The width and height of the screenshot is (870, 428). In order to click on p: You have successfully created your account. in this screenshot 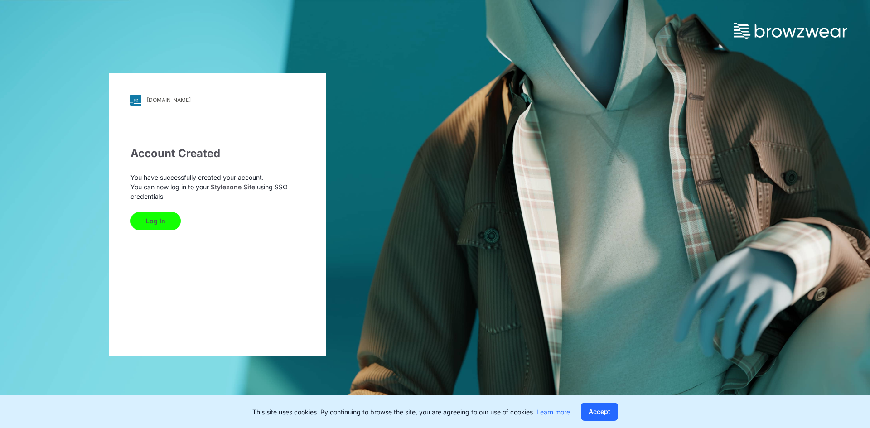, I will do `click(217, 177)`.